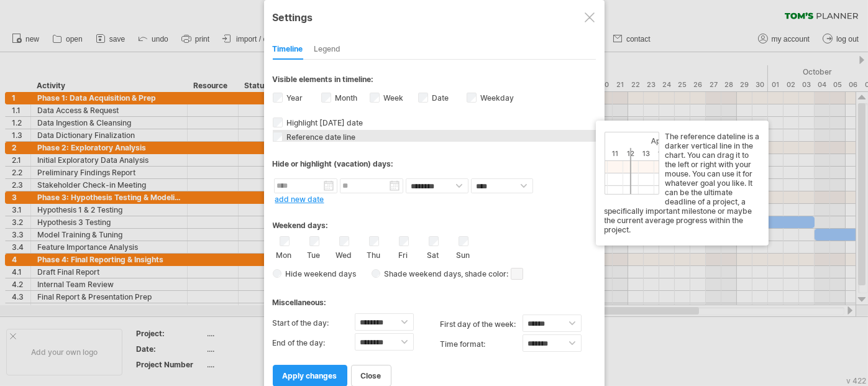  I want to click on span: Shade weekend days, so click(421, 273).